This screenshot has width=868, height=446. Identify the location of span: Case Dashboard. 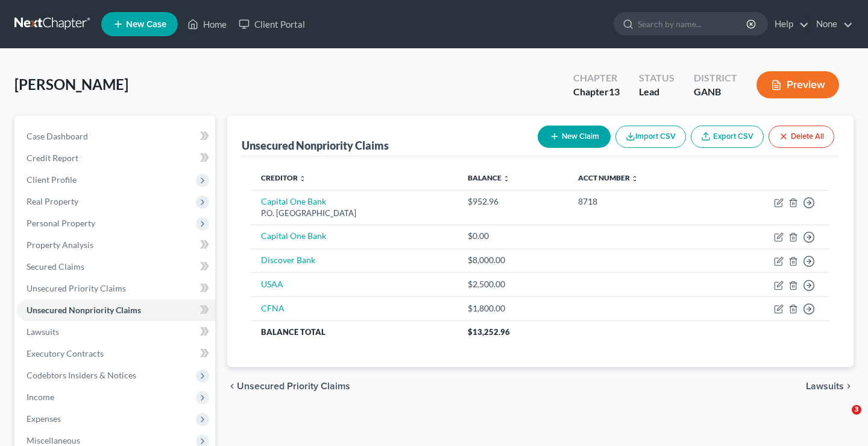
(57, 136).